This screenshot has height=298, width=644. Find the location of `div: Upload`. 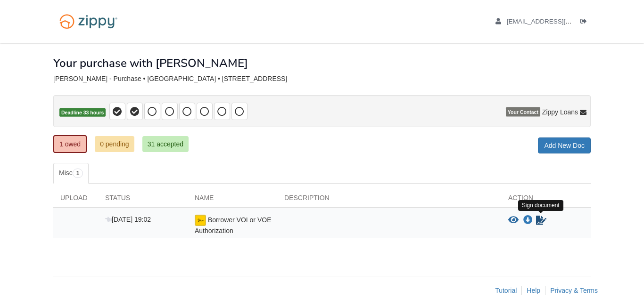

div: Upload is located at coordinates (75, 200).